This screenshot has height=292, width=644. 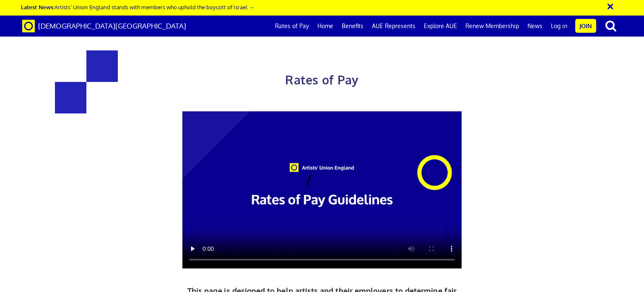 What do you see at coordinates (325, 26) in the screenshot?
I see `a: Home` at bounding box center [325, 26].